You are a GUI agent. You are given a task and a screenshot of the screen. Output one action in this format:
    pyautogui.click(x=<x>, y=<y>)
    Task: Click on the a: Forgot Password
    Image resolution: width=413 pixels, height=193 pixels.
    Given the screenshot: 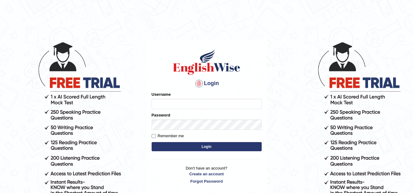 What is the action you would take?
    pyautogui.click(x=206, y=181)
    